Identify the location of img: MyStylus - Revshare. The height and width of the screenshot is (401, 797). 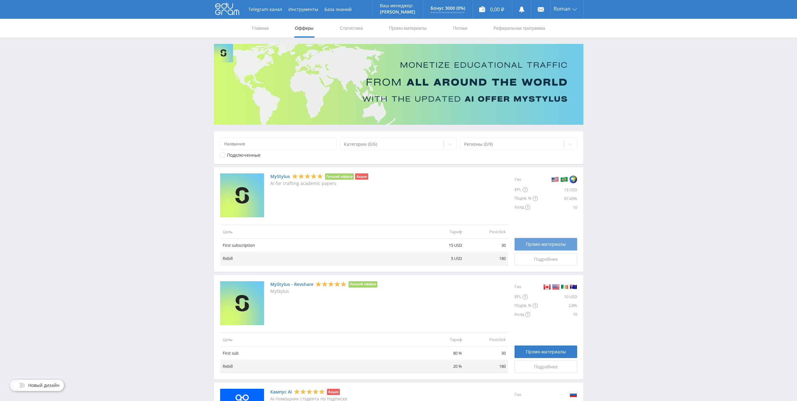
(242, 303).